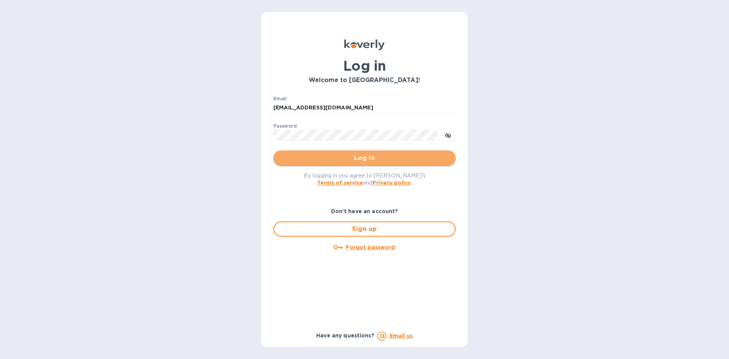  I want to click on input: Enter email address, so click(365, 108).